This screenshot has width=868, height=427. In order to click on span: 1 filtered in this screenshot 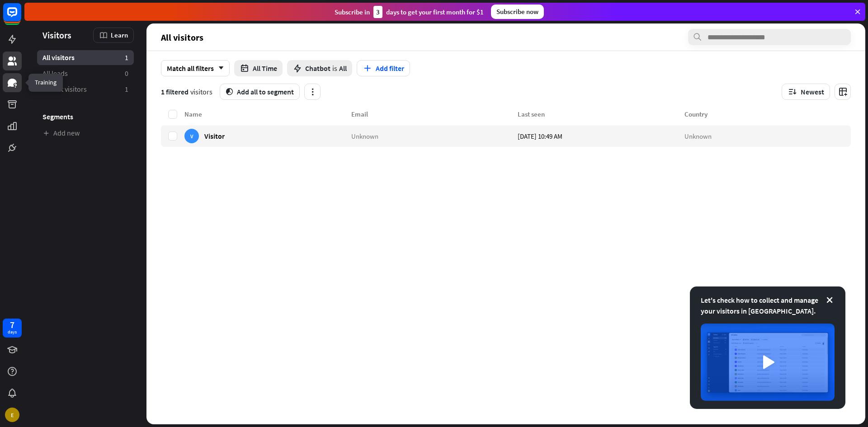, I will do `click(175, 92)`.